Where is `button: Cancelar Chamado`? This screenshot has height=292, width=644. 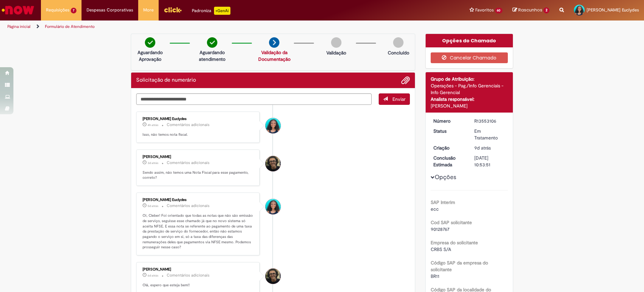 button: Cancelar Chamado is located at coordinates (469, 58).